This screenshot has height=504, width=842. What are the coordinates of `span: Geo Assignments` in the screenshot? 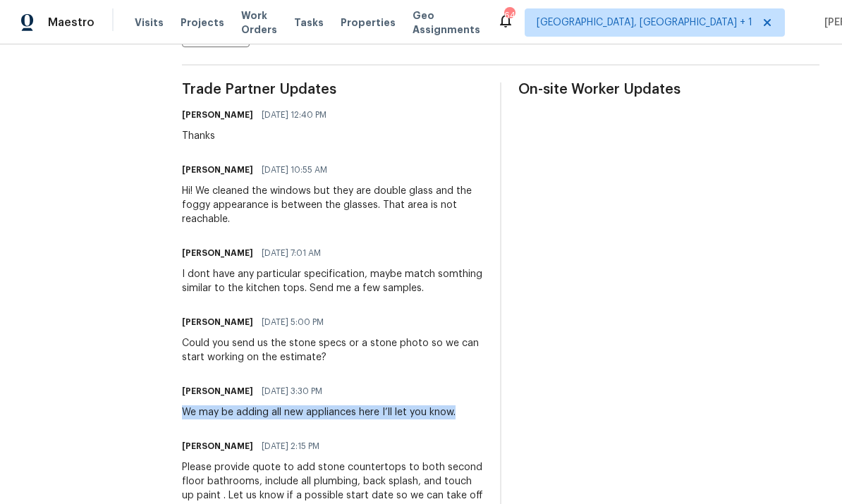 It's located at (447, 23).